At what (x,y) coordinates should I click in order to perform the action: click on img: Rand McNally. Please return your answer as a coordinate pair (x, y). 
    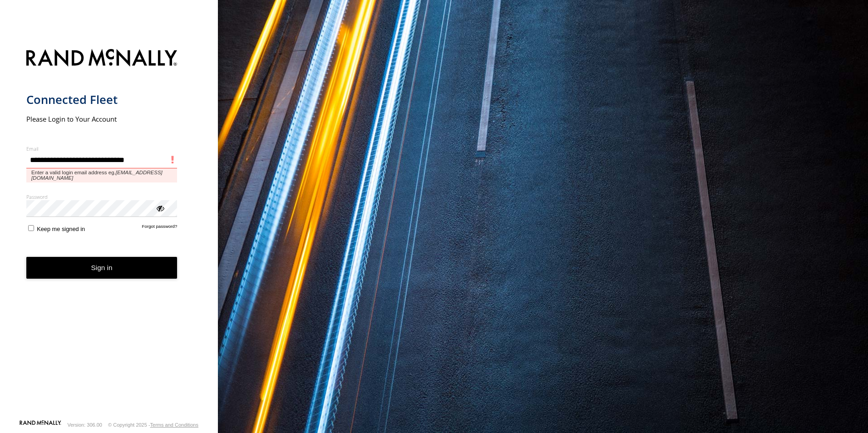
    Looking at the image, I should click on (102, 59).